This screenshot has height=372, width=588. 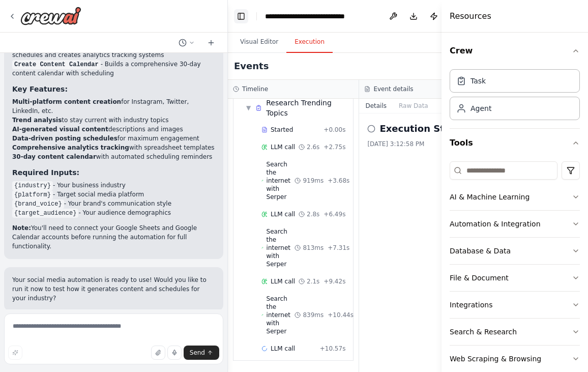 What do you see at coordinates (113, 194) in the screenshot?
I see `li: - Target social media platform` at bounding box center [113, 194].